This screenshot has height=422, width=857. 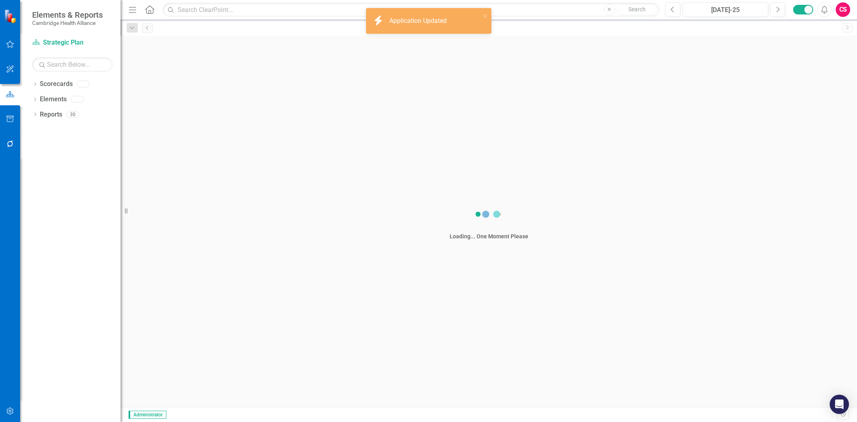 What do you see at coordinates (56, 84) in the screenshot?
I see `a: Scorecards` at bounding box center [56, 84].